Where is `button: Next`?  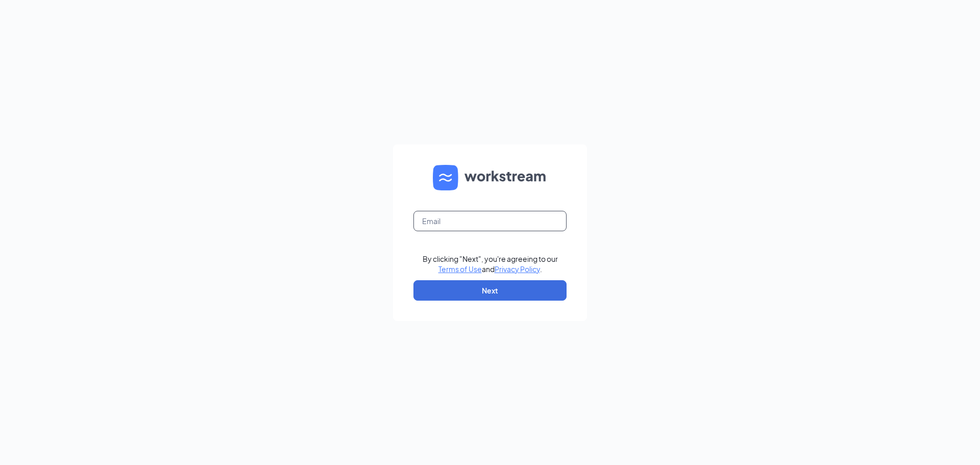 button: Next is located at coordinates (490, 290).